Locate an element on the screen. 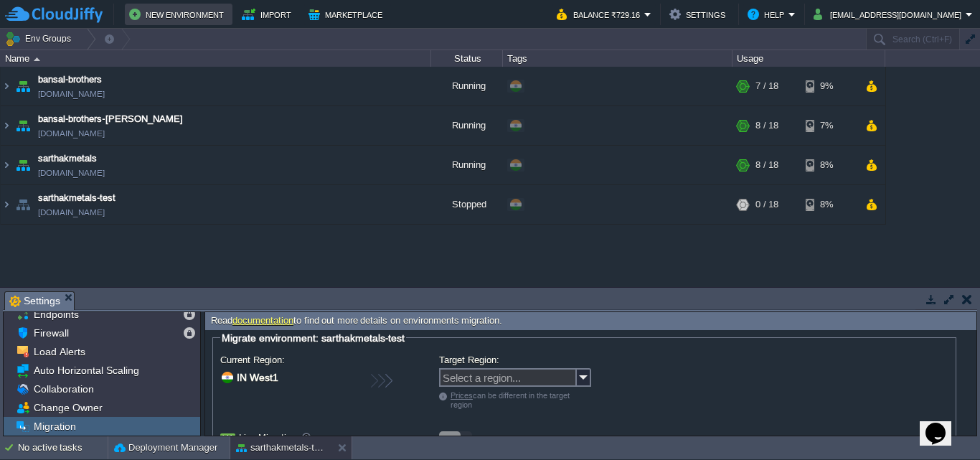 This screenshot has height=460, width=980. button: Settings is located at coordinates (699, 15).